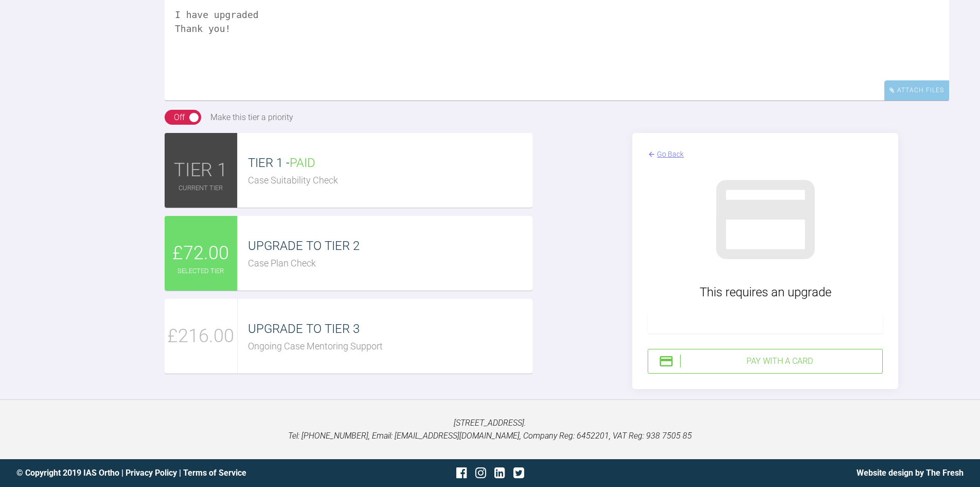 Image resolution: width=980 pixels, height=487 pixels. I want to click on div: Case Suitability Check, so click(390, 180).